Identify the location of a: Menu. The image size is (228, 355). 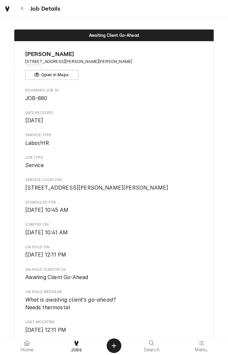
(201, 346).